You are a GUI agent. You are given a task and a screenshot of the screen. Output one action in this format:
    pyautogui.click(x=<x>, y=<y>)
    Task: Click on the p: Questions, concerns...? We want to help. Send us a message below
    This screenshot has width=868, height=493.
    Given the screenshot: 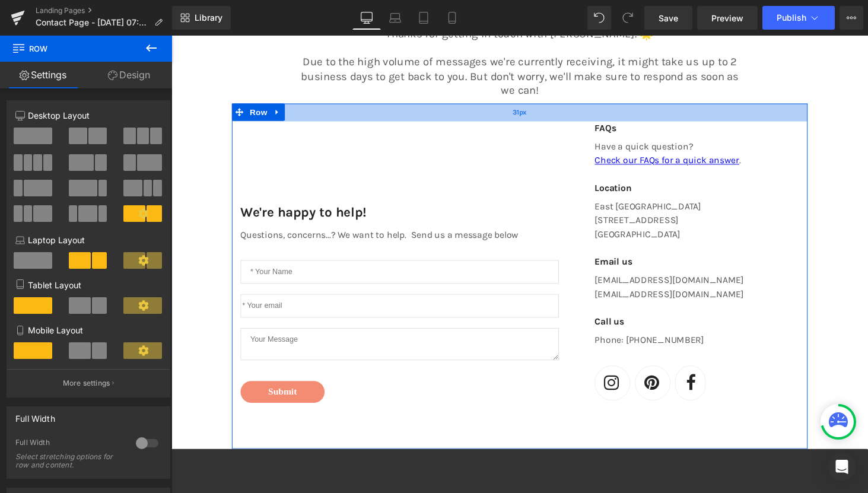 What is the action you would take?
    pyautogui.click(x=235, y=205)
    